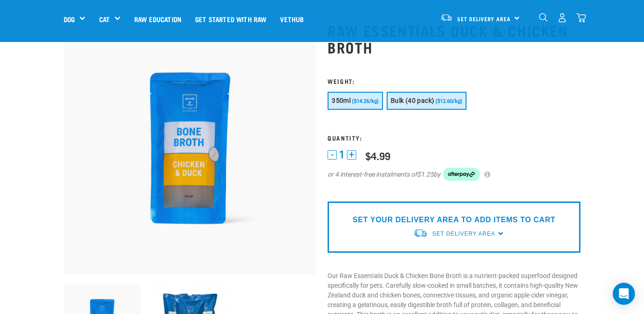  I want to click on span: 1, so click(342, 155).